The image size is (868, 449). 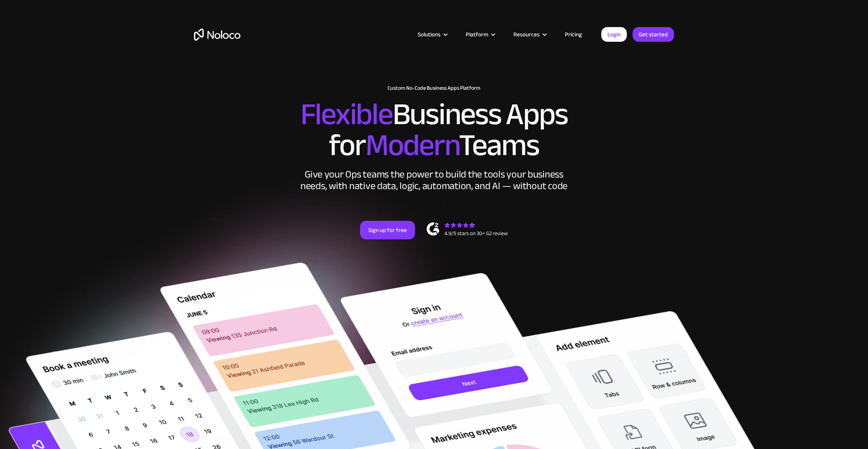 I want to click on a: Sign up for free, so click(x=388, y=230).